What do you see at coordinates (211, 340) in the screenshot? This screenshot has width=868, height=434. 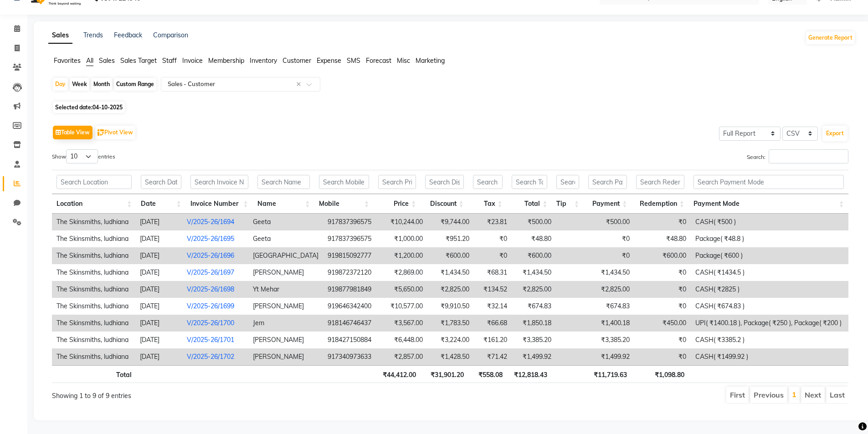 I see `a: V/2025-26/1701` at bounding box center [211, 340].